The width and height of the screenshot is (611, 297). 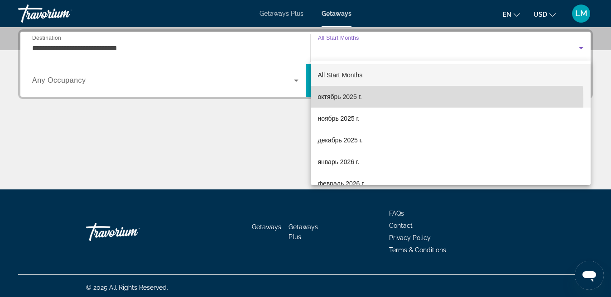 What do you see at coordinates (339, 97) in the screenshot?
I see `span: октябрь 2025 г.` at bounding box center [339, 97].